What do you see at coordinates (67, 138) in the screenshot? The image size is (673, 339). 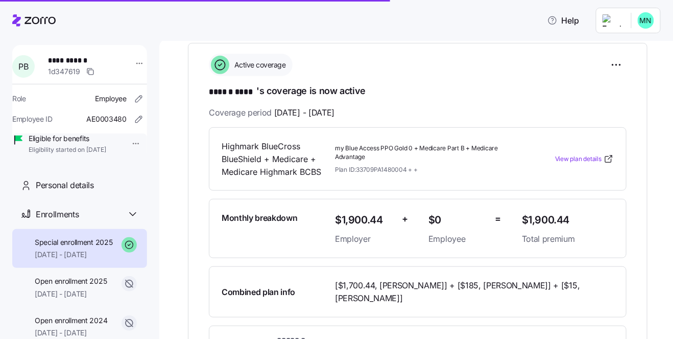 I see `span: Eligible for benefits` at bounding box center [67, 138].